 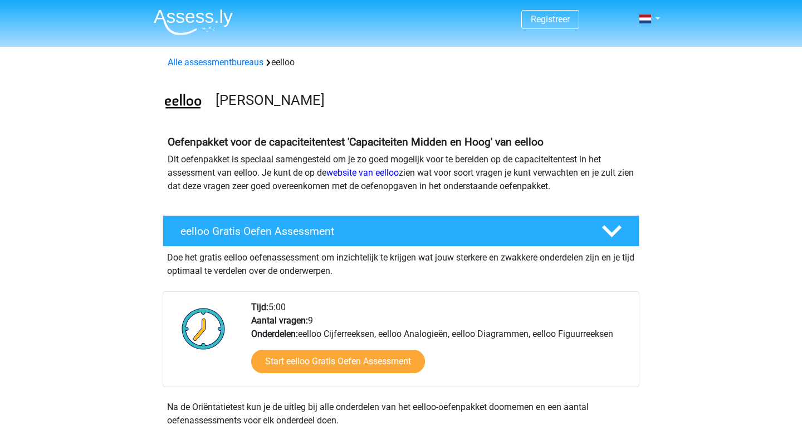 I want to click on div: Na de Oriëntatietest kun je de uitleg bij alle onderdelen van het eelloo-oefenpakket doornemen en..., so click(x=401, y=413).